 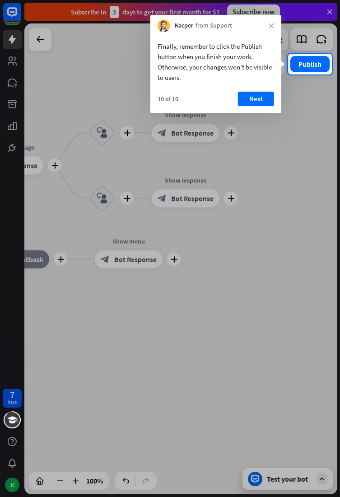 What do you see at coordinates (271, 26) in the screenshot?
I see `i: close` at bounding box center [271, 26].